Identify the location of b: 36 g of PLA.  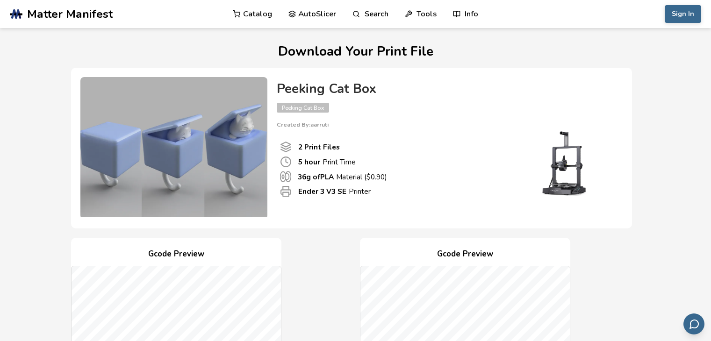
(316, 177).